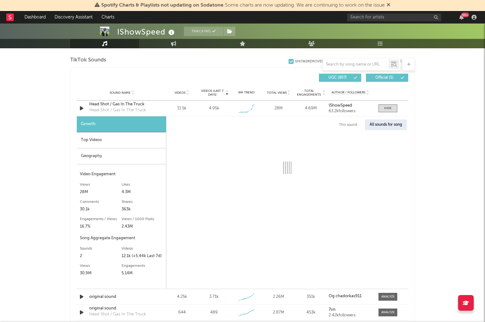  What do you see at coordinates (332, 309) in the screenshot?
I see `strong: 7vn` at bounding box center [332, 309].